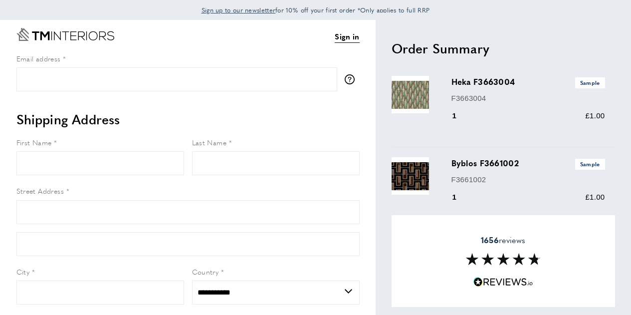 Image resolution: width=631 pixels, height=315 pixels. What do you see at coordinates (206, 271) in the screenshot?
I see `span: Country` at bounding box center [206, 271].